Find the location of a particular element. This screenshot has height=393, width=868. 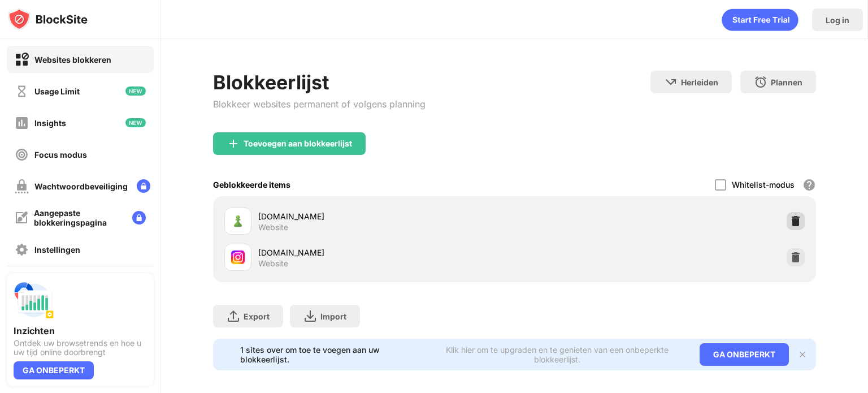

div: Focus modus is located at coordinates (60, 154).